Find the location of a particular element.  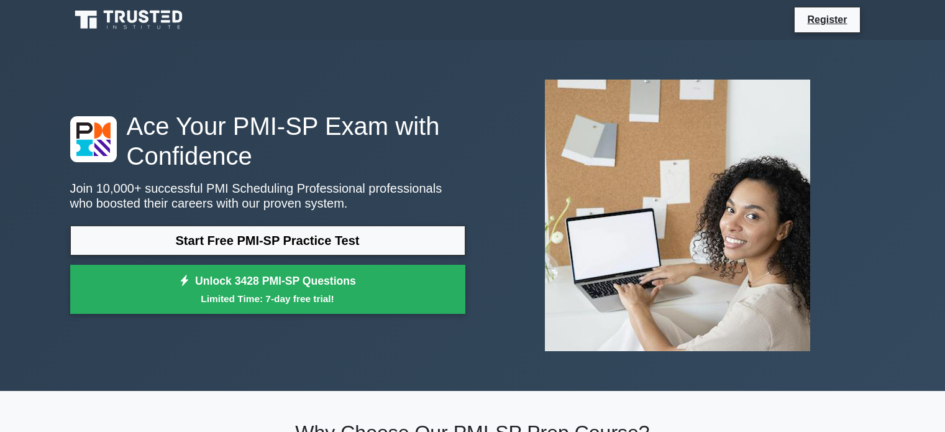

h1: Ace Your PMI-SP Exam with Confidence is located at coordinates (268, 141).